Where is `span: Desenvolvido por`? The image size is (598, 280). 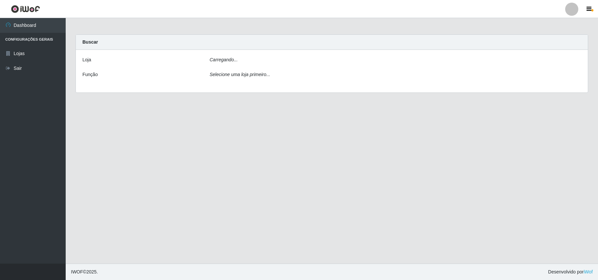
span: Desenvolvido por is located at coordinates (570, 272).